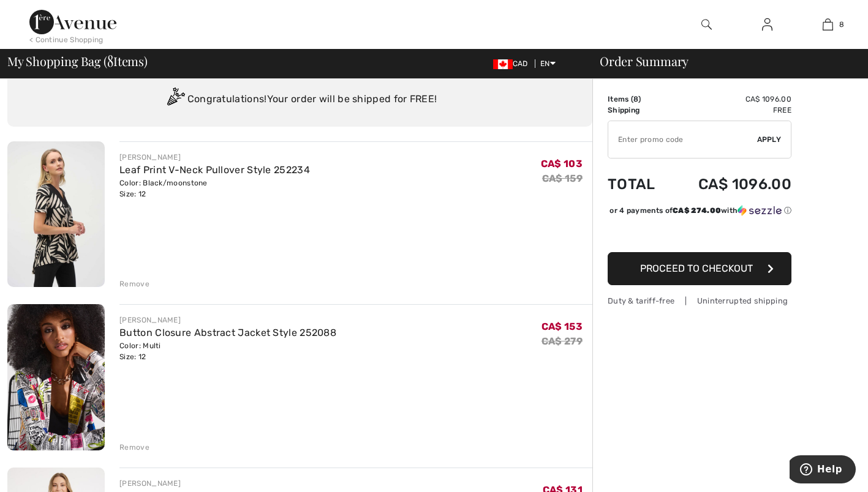  Describe the element at coordinates (73, 22) in the screenshot. I see `img: 1ère Avenue` at that location.